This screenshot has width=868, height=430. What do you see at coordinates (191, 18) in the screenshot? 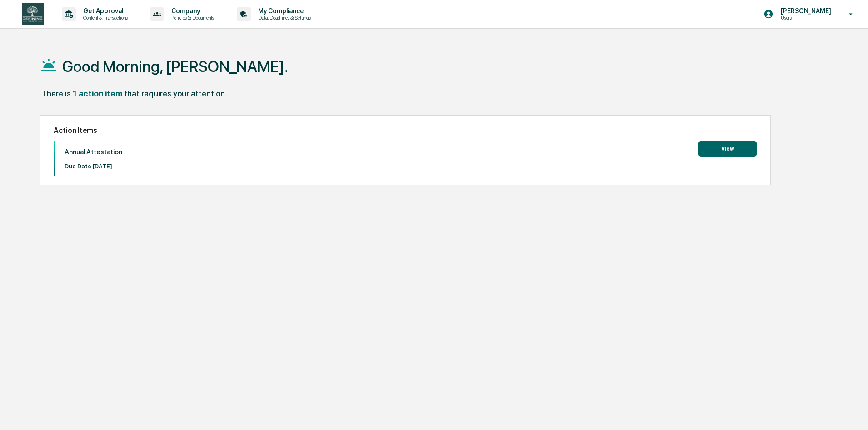
I see `p: Policies & Documents` at bounding box center [191, 18].